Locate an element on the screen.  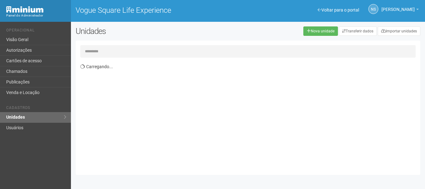
li: Cadastros is located at coordinates (36, 109).